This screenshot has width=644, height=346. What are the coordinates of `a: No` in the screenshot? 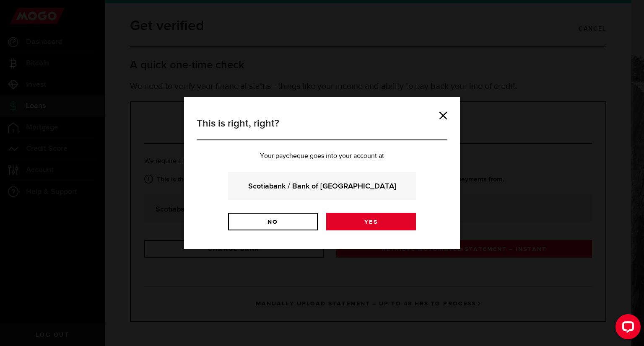 It's located at (273, 222).